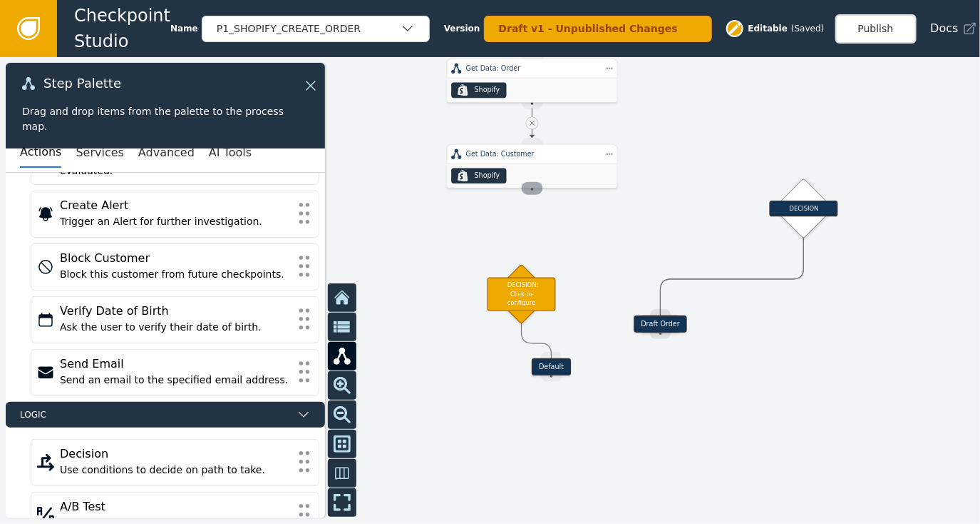 Image resolution: width=980 pixels, height=524 pixels. I want to click on div: ( Saved ), so click(808, 28).